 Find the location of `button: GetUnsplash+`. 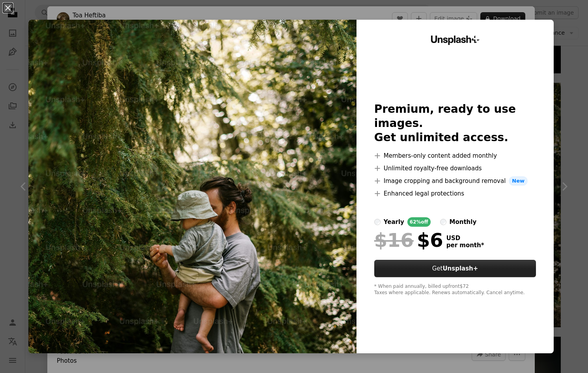

button: GetUnsplash+ is located at coordinates (455, 268).